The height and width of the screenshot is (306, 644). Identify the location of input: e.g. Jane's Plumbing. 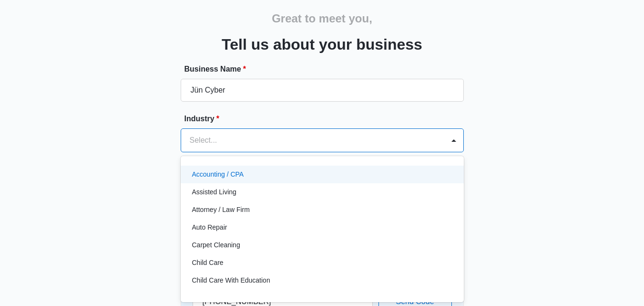
(322, 90).